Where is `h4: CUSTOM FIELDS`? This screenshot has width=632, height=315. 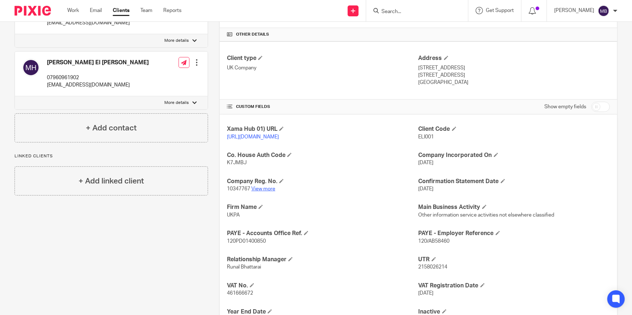
h4: CUSTOM FIELDS is located at coordinates (322, 107).